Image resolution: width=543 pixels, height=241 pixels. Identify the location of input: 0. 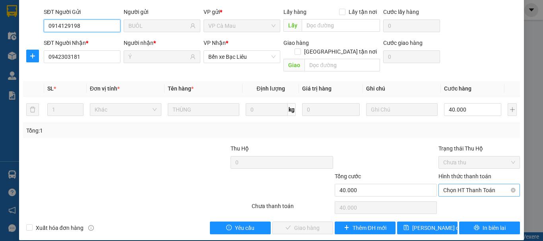
(331, 110).